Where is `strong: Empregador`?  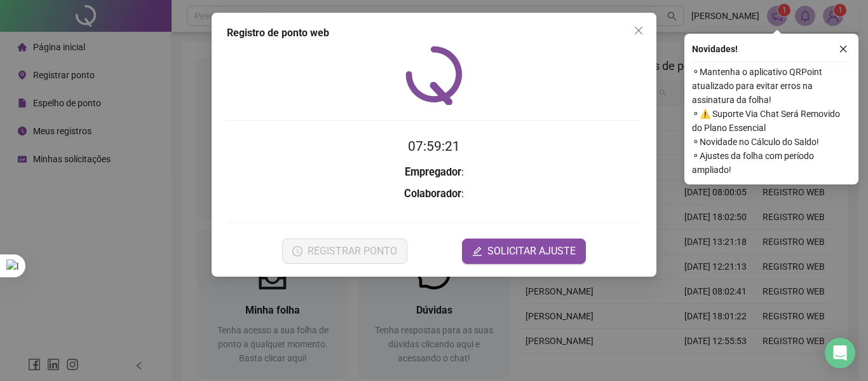
strong: Empregador is located at coordinates (433, 172).